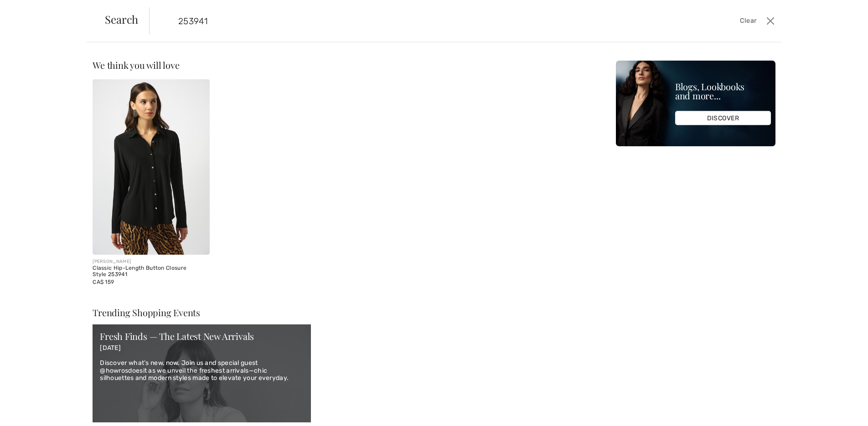  What do you see at coordinates (393, 21) in the screenshot?
I see `input: TYPE TO SEARCH` at bounding box center [393, 21].